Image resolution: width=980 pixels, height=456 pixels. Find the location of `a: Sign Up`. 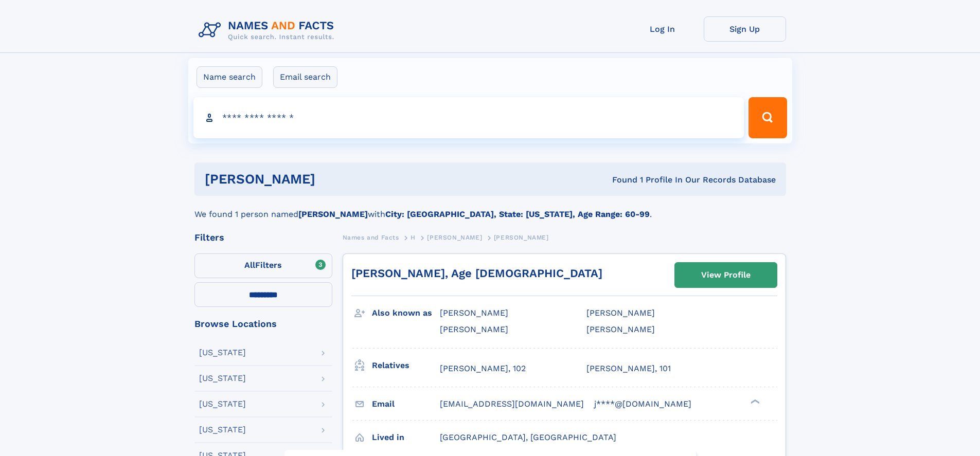

a: Sign Up is located at coordinates (745, 28).